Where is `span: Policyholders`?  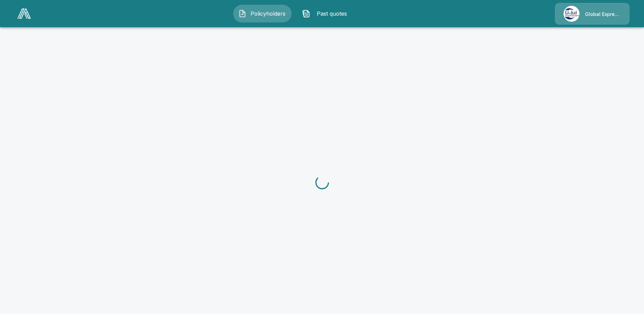
span: Policyholders is located at coordinates (268, 13).